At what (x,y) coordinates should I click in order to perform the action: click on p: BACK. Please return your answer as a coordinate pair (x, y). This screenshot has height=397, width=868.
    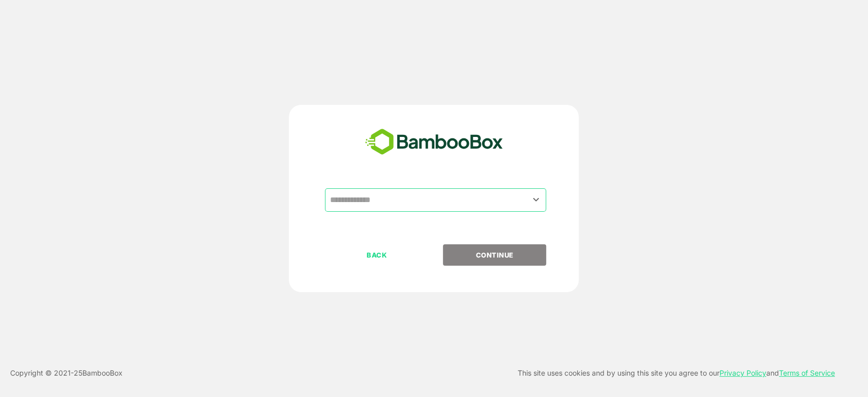
    Looking at the image, I should click on (377, 255).